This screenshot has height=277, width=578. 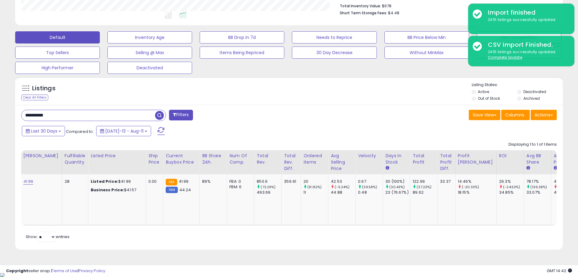 What do you see at coordinates (343, 192) in the screenshot?
I see `div: 44.88` at bounding box center [343, 192].